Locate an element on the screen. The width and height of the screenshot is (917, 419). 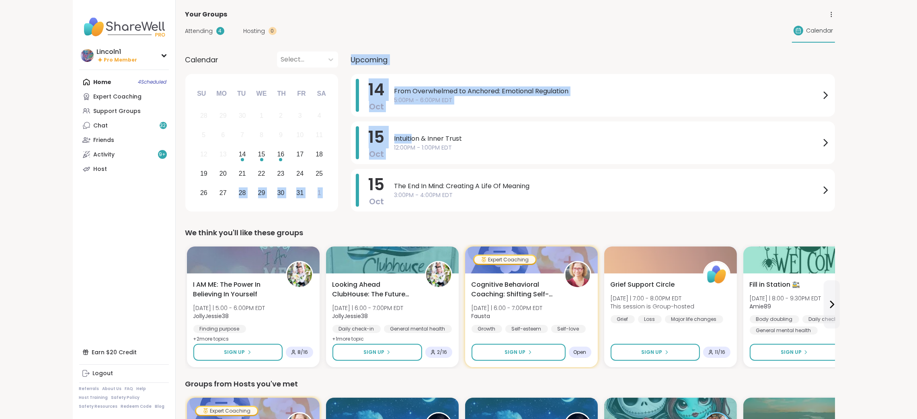
div: 10 is located at coordinates (300, 135).